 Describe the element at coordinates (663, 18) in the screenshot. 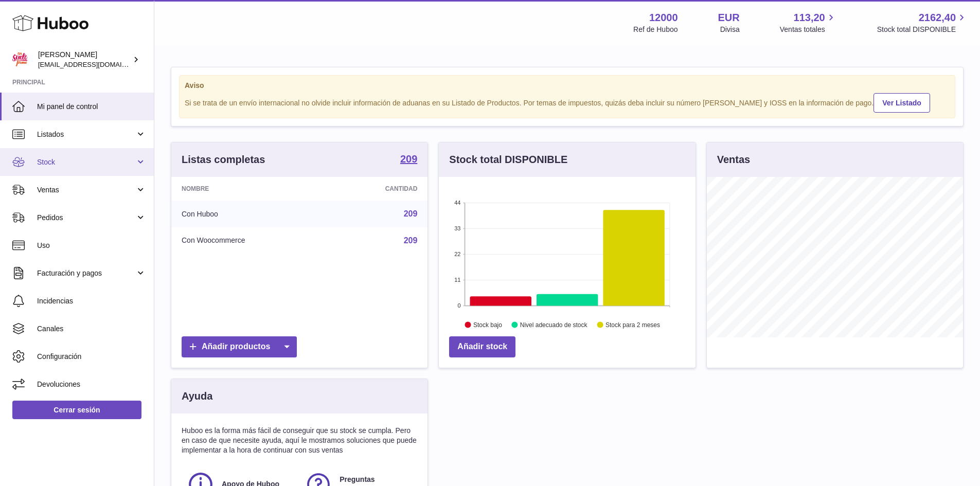

I see `strong: 12000` at that location.